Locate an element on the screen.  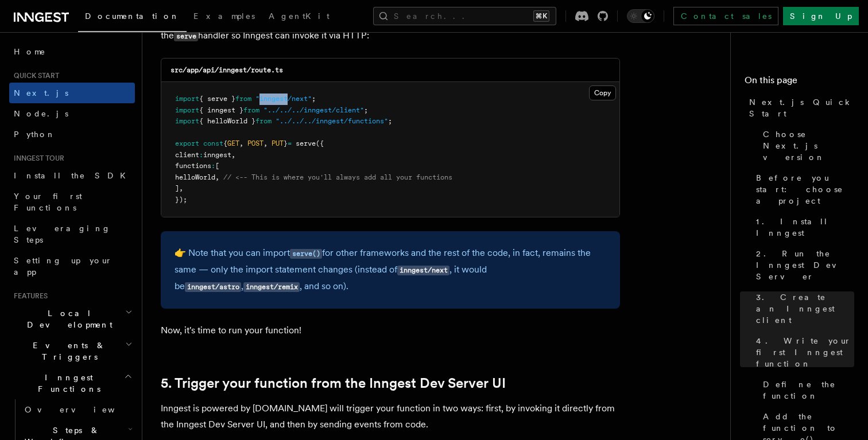
a: Define the function is located at coordinates (806, 390).